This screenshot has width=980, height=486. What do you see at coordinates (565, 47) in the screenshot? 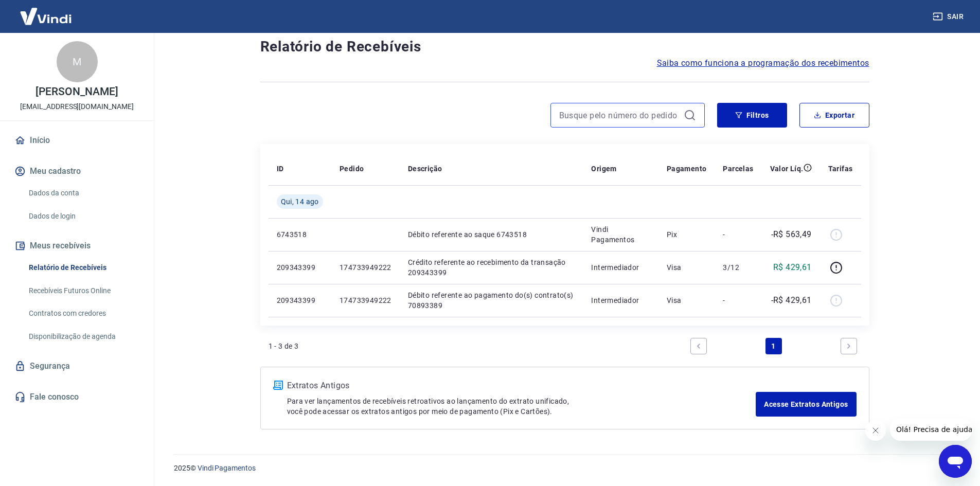
I see `h4: Relatório de Recebíveis` at bounding box center [565, 47].